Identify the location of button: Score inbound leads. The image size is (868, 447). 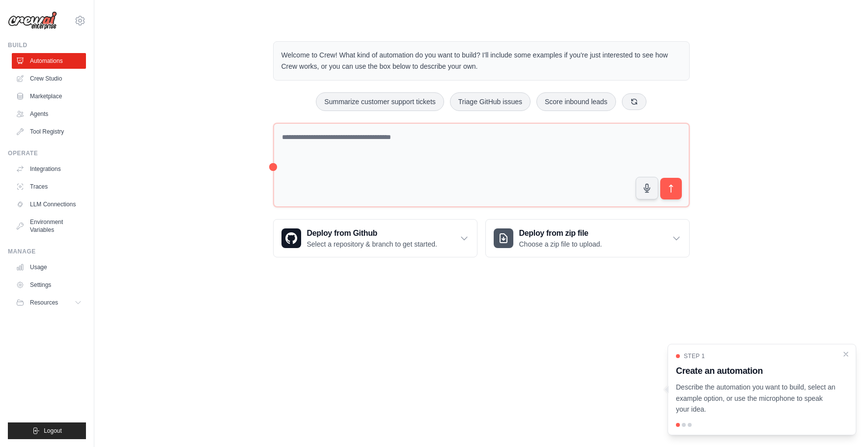
(576, 102).